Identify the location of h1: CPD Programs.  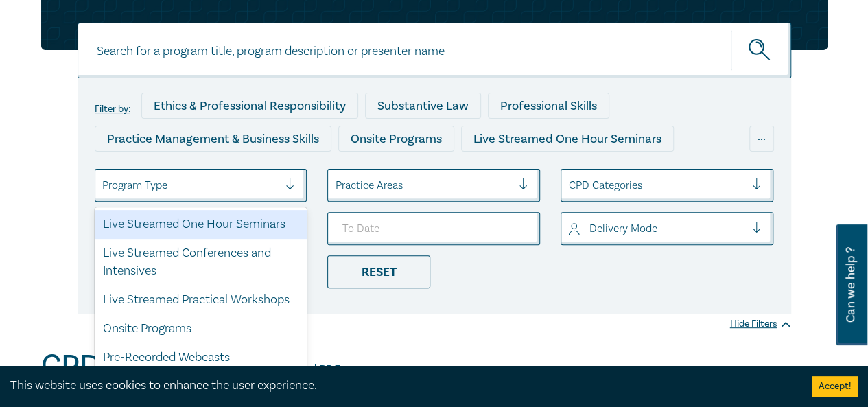
(141, 365).